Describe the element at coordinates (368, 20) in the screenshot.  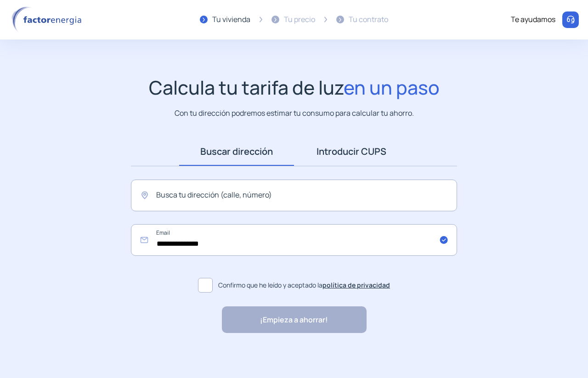
I see `div: Tu contrato` at that location.